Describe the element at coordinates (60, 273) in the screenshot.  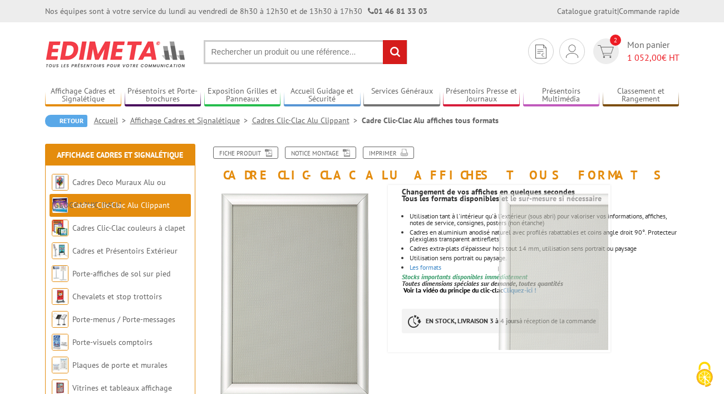
I see `img: Porte-affiches de sol sur pied` at that location.